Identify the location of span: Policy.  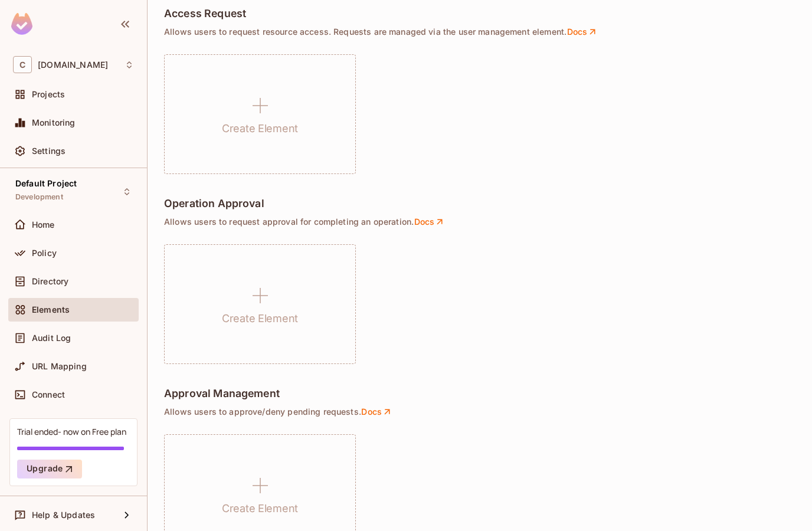
(44, 253).